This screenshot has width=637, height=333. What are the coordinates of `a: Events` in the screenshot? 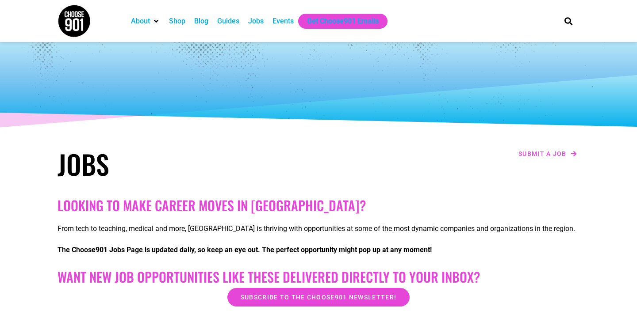 It's located at (283, 21).